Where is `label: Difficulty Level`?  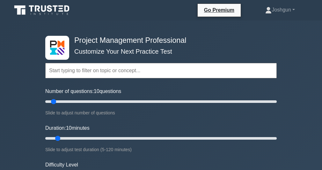
label: Difficulty Level is located at coordinates (62, 164).